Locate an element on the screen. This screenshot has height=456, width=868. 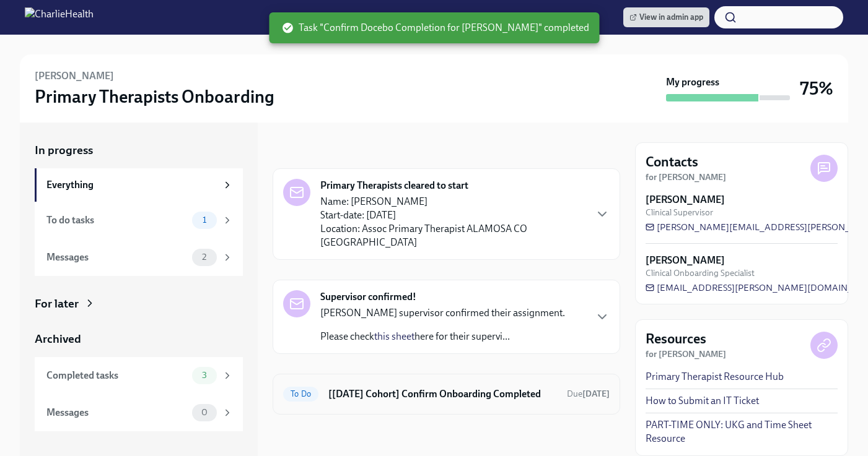
a: In progress is located at coordinates (139, 150).